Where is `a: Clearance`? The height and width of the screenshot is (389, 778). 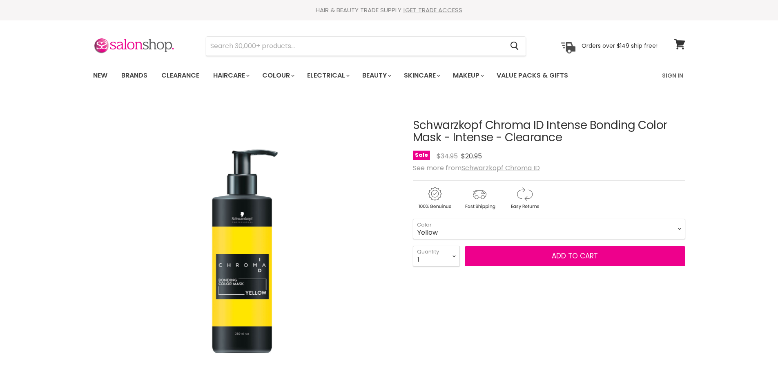
a: Clearance is located at coordinates (180, 76).